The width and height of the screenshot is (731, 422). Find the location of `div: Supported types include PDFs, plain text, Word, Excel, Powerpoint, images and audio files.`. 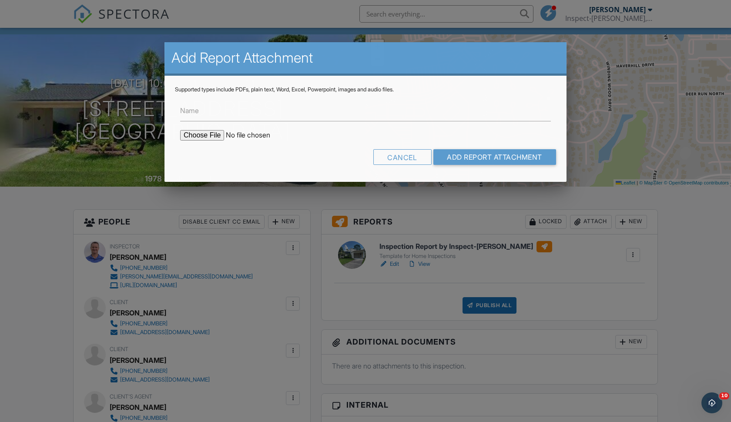

div: Supported types include PDFs, plain text, Word, Excel, Powerpoint, images and audio files. is located at coordinates (366, 90).